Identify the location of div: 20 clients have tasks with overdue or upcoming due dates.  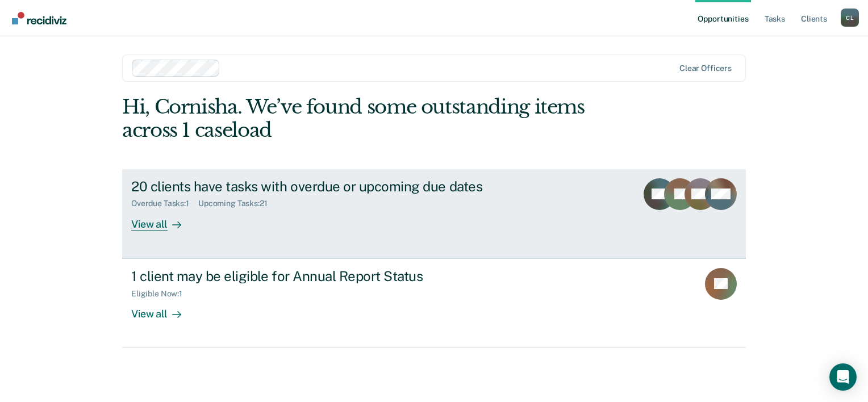
(330, 186).